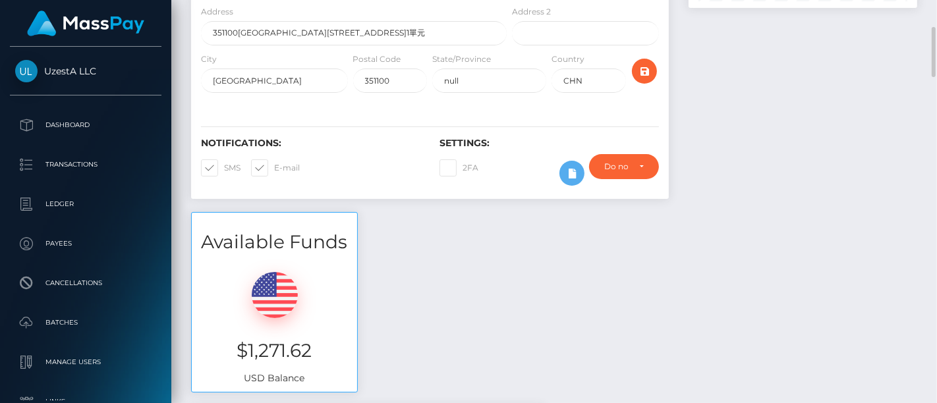  I want to click on label: City, so click(209, 59).